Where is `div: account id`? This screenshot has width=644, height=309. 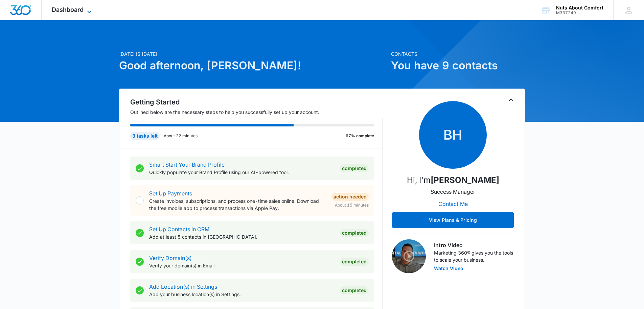
div: account id is located at coordinates (580, 13).